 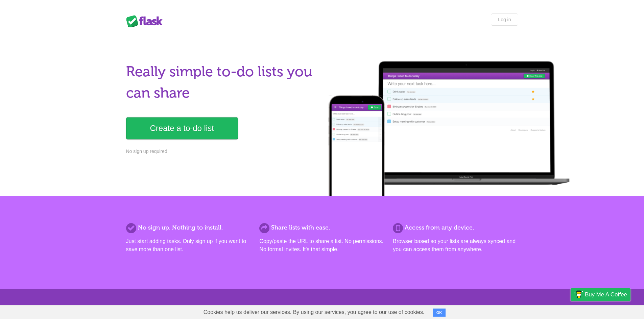 What do you see at coordinates (222, 82) in the screenshot?
I see `h1: Really simple to-do lists you can share` at bounding box center [222, 82].